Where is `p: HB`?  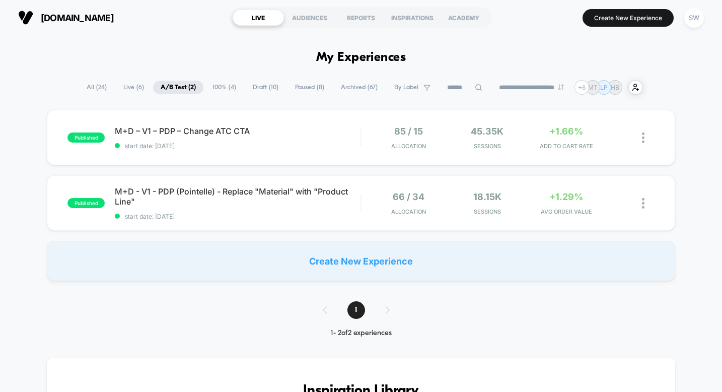
p: HB is located at coordinates (615, 87).